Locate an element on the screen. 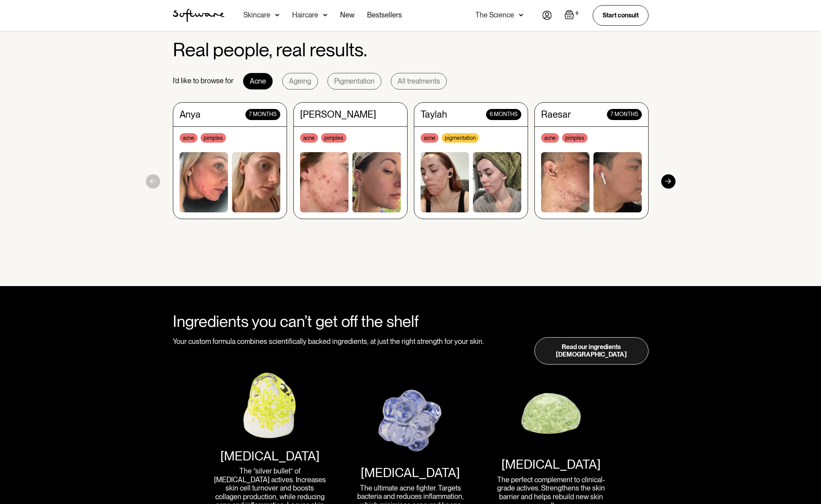  div: Anya is located at coordinates (190, 114).